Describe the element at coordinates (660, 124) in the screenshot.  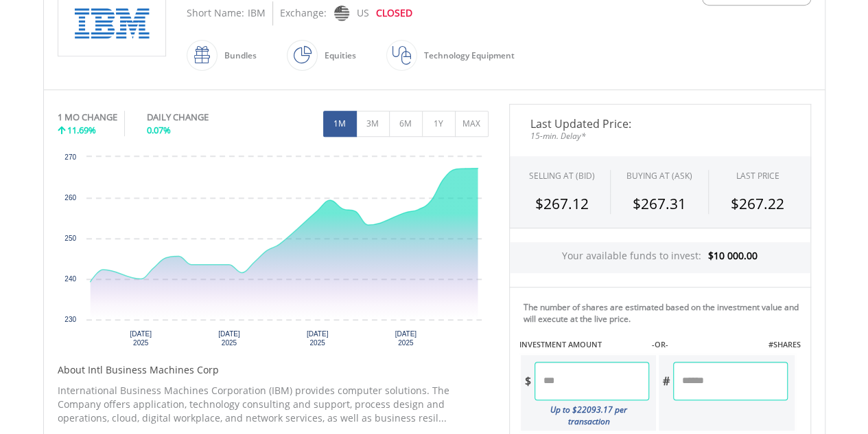
I see `span: Last Updated Price:` at that location.